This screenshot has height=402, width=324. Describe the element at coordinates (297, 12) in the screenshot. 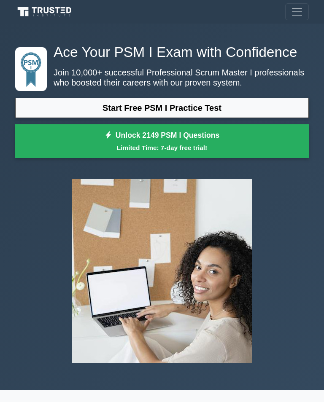

I see `button: Toggle navigation` at that location.